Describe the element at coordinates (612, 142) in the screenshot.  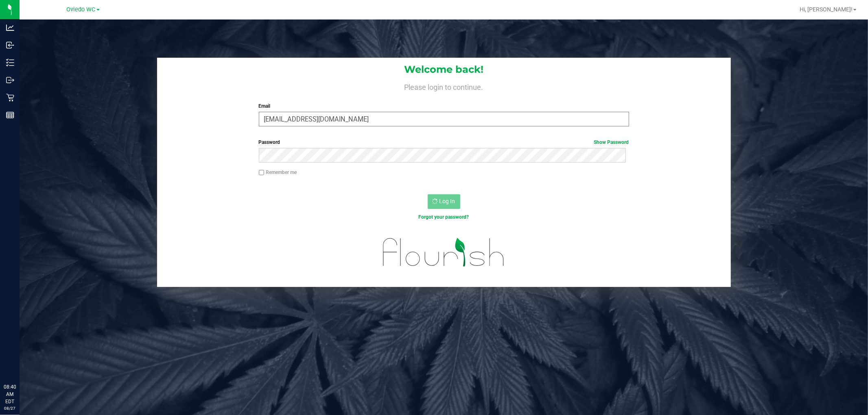
I see `a: Show Password` at that location.